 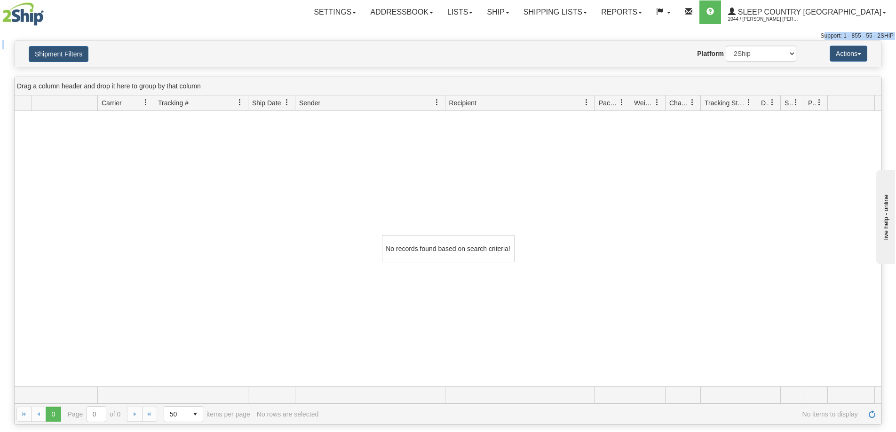 What do you see at coordinates (498, 12) in the screenshot?
I see `a: Ship` at bounding box center [498, 12].